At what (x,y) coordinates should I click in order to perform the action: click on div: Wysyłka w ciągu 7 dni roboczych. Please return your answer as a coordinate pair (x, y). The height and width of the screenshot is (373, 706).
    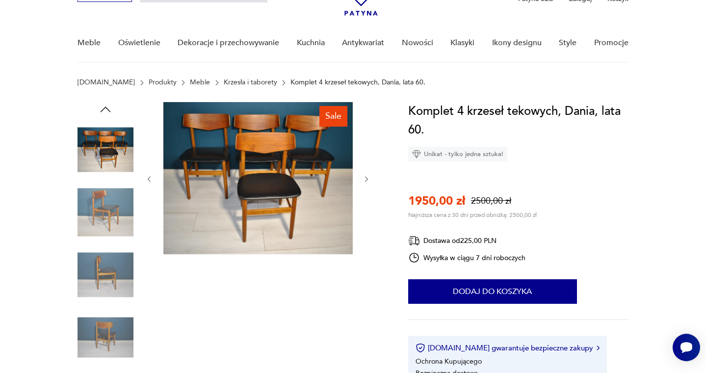
    Looking at the image, I should click on (467, 258).